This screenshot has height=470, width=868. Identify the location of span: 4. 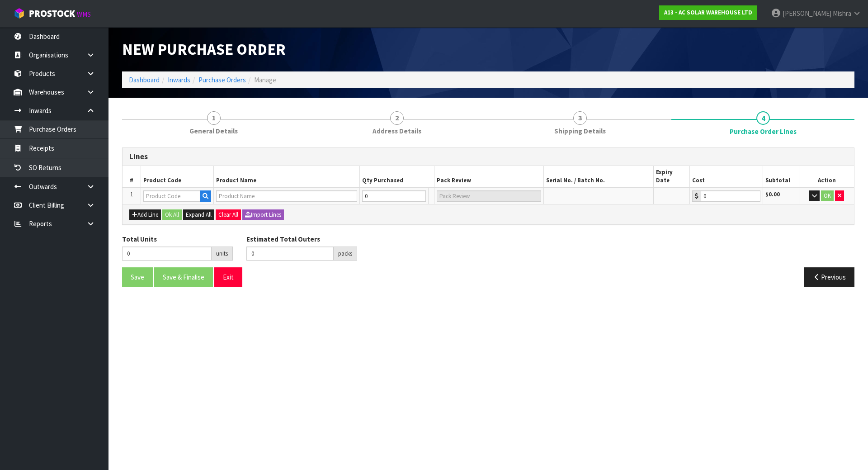
(763, 118).